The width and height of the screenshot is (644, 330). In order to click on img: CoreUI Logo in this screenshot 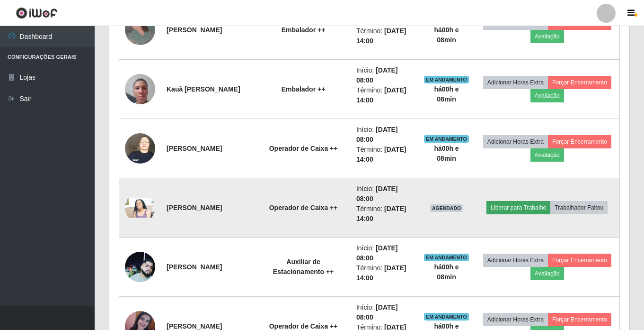, I will do `click(37, 13)`.